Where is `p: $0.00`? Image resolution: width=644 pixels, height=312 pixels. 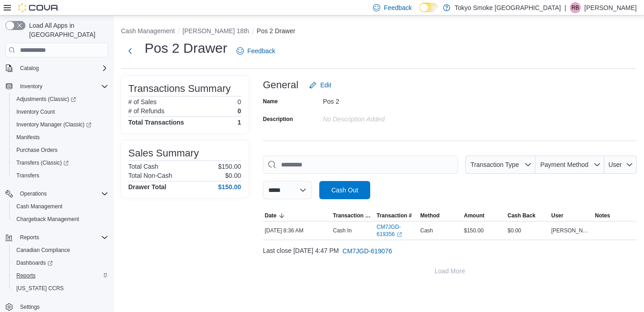
p: $0.00 is located at coordinates (232, 176).